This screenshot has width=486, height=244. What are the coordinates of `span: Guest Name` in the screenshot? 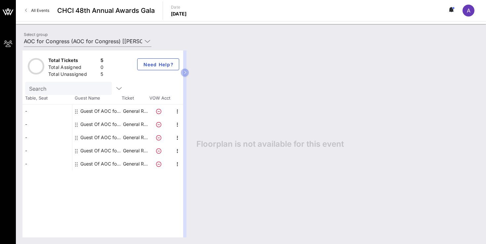 It's located at (97, 98).